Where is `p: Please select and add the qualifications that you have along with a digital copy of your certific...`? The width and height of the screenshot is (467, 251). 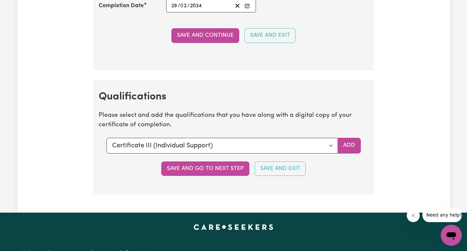 p: Please select and add the qualifications that you have along with a digital copy of your certific... is located at coordinates (233, 120).